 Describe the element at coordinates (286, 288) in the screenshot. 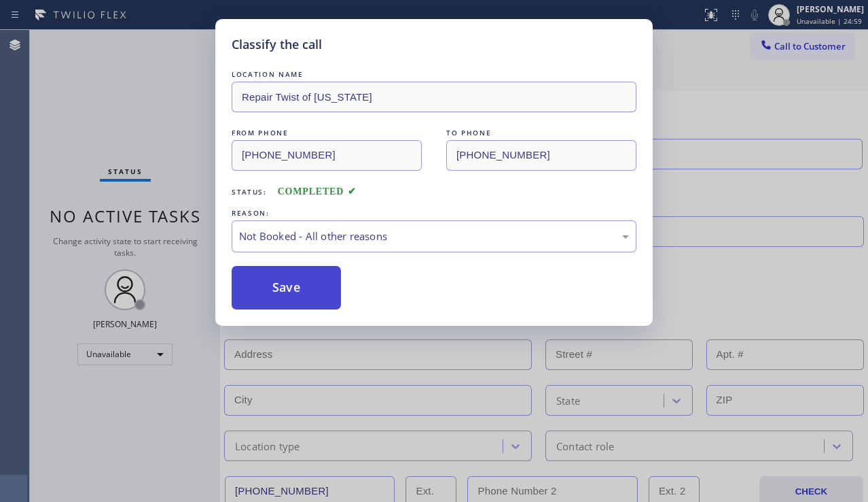

I see `button: Save` at that location.